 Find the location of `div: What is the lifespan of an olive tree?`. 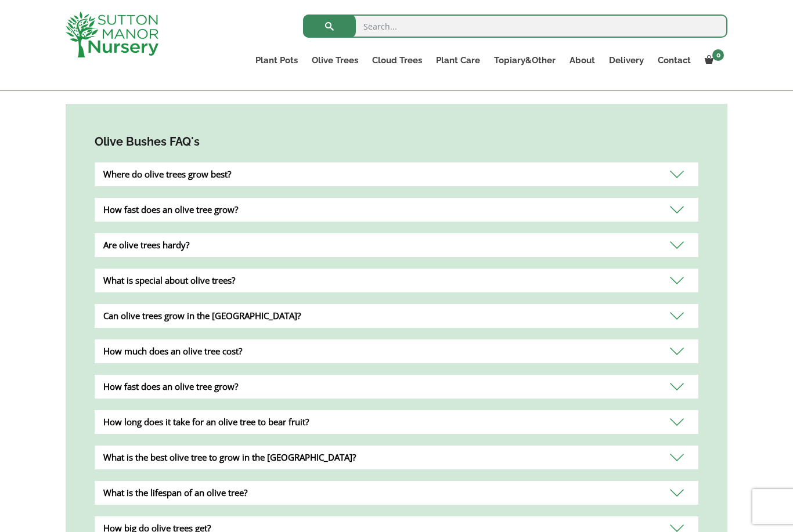

div: What is the lifespan of an olive tree? is located at coordinates (396, 492).